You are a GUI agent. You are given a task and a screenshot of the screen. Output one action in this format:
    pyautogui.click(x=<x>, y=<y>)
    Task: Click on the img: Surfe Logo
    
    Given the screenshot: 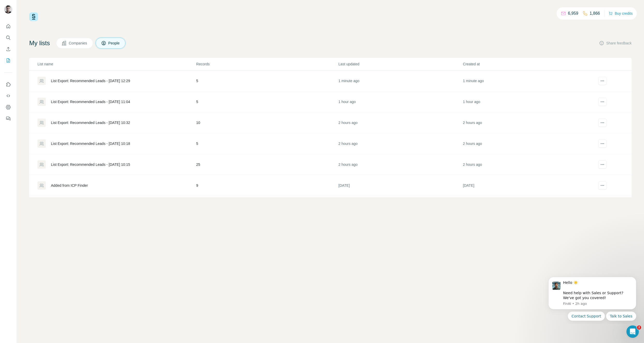 What is the action you would take?
    pyautogui.click(x=33, y=17)
    